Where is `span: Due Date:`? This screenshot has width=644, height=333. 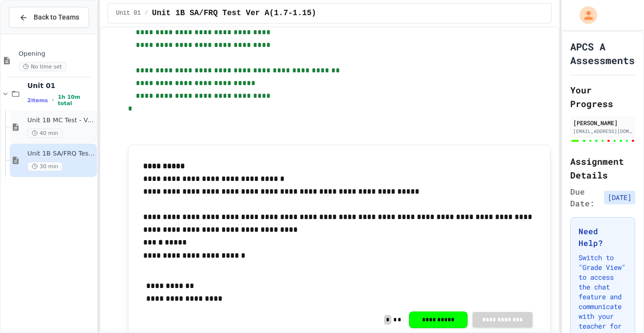
span: Due Date: is located at coordinates (585, 198).